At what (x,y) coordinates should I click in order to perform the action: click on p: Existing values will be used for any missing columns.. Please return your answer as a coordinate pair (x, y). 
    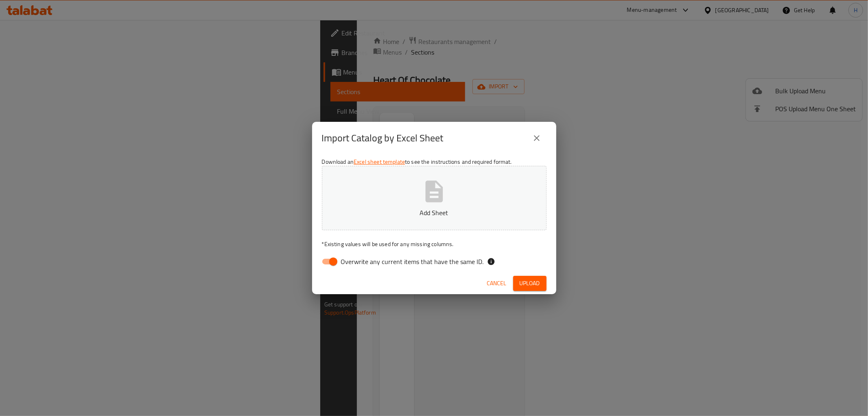
    Looking at the image, I should click on (434, 244).